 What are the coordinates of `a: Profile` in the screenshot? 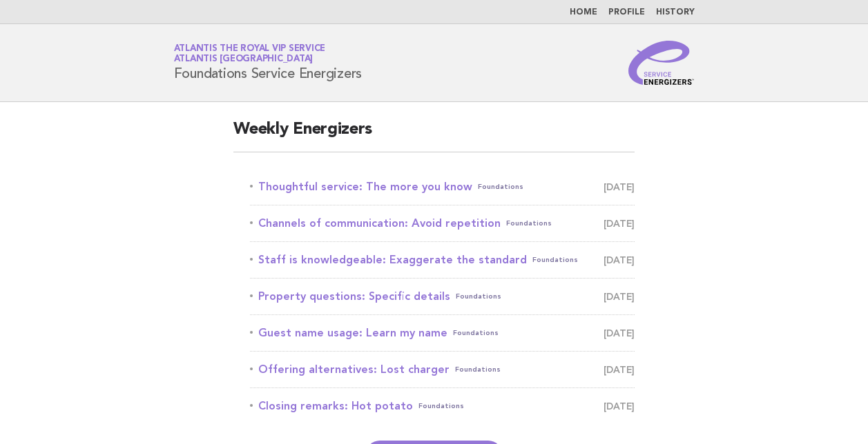 It's located at (626, 12).